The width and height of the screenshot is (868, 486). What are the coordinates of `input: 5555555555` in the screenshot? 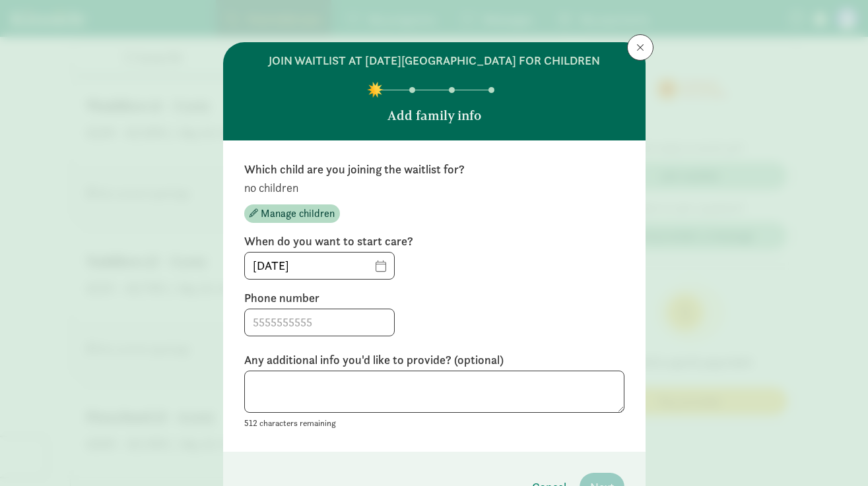 It's located at (319, 322).